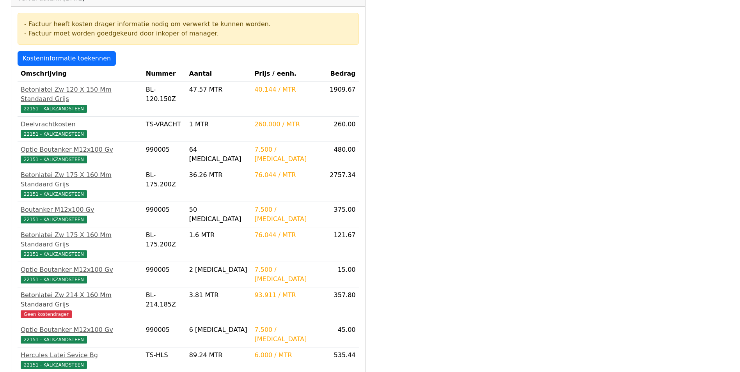  Describe the element at coordinates (80, 305) in the screenshot. I see `a: Betonlatei Zw 214 X 160 Mm Standaard GrijsGeen kostendrager` at that location.